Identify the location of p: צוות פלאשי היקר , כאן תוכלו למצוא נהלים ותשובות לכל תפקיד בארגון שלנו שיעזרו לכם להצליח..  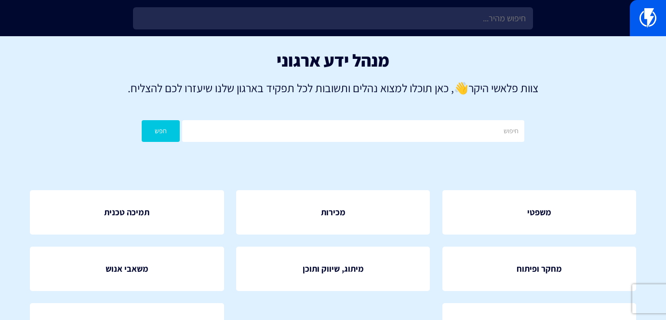
(333, 88).